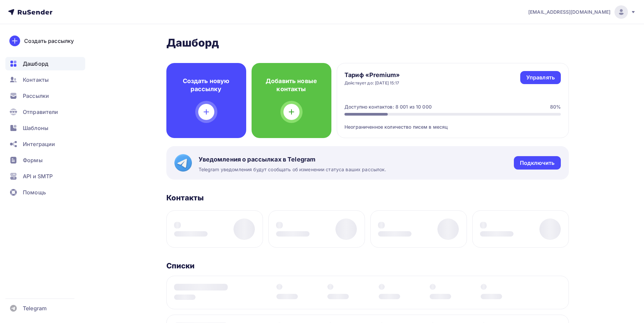 This screenshot has height=323, width=644. I want to click on h3: Списки, so click(181, 266).